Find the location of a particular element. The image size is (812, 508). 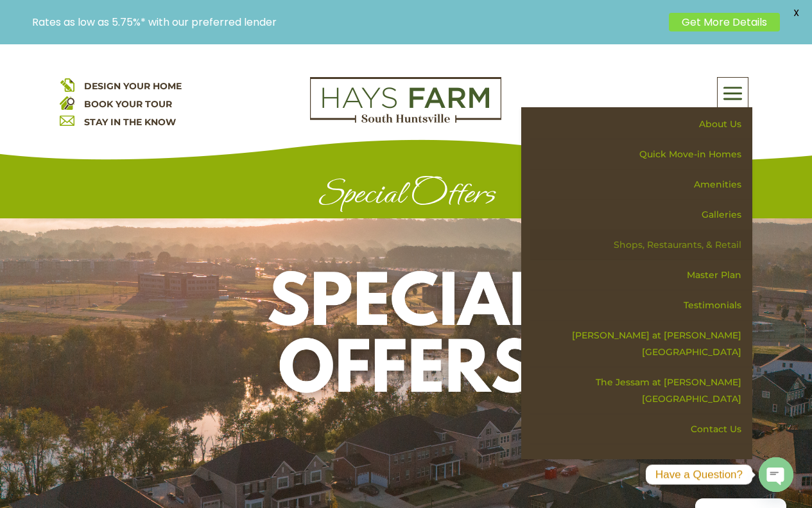

span: DESIGN YOUR HOME is located at coordinates (133, 86).